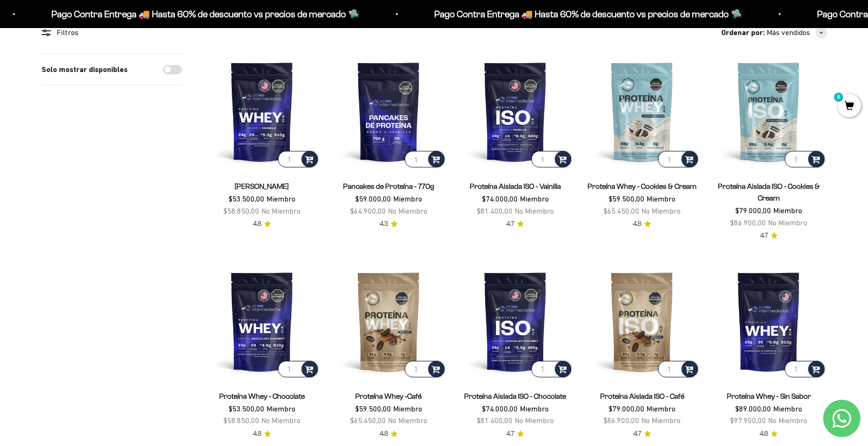  Describe the element at coordinates (642, 186) in the screenshot. I see `a: Proteína Whey - Cookies & Cream` at that location.